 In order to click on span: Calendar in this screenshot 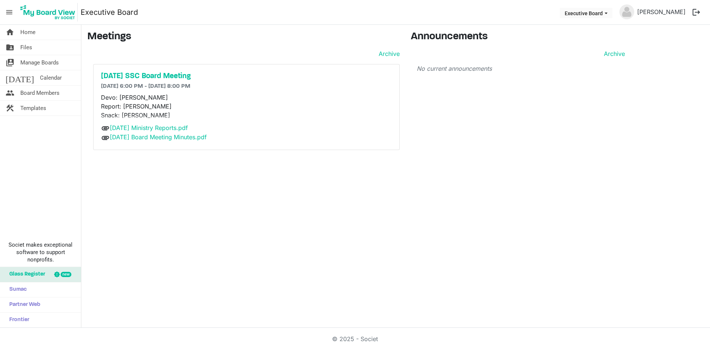, I will do `click(51, 78)`.